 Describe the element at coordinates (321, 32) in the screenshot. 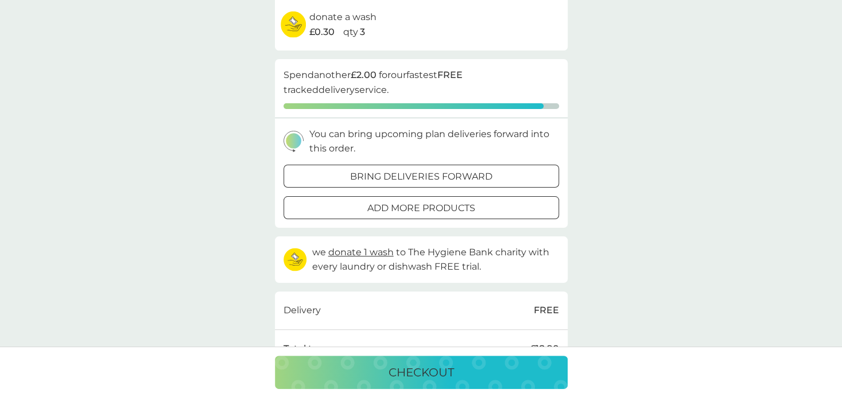

I see `span: £0.30` at that location.